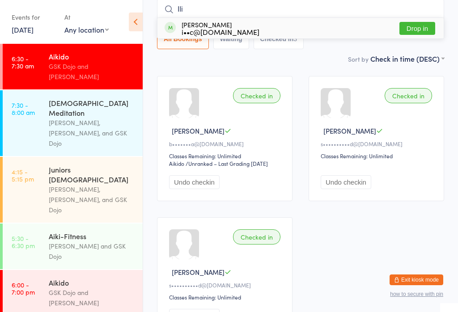 This screenshot has height=312, width=458. What do you see at coordinates (23, 242) in the screenshot?
I see `time: 5:30 - 6:30 pm` at bounding box center [23, 242].